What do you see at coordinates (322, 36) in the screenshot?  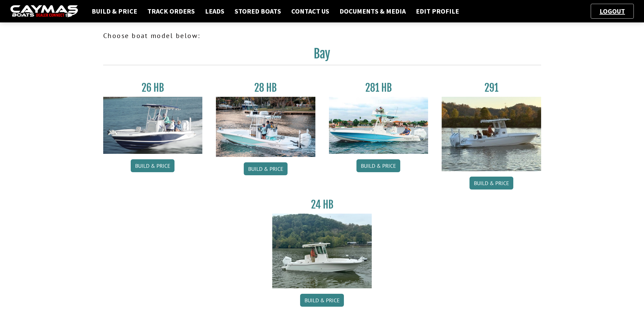 I see `p: Choose boat model below:` at bounding box center [322, 36].